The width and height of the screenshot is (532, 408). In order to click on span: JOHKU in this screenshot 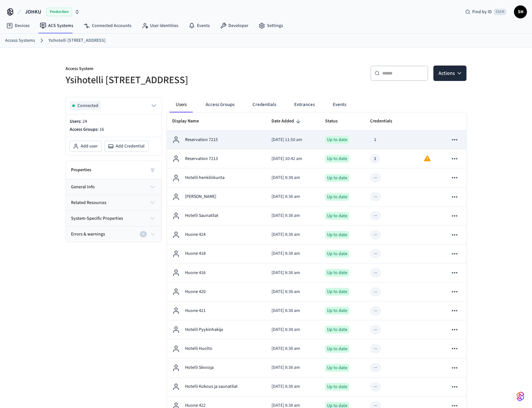, I will do `click(33, 12)`.